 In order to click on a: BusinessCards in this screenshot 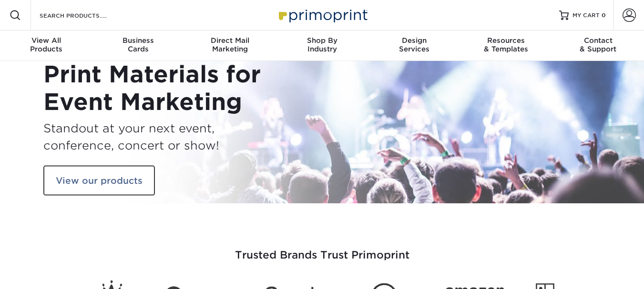, I will do `click(138, 46)`.